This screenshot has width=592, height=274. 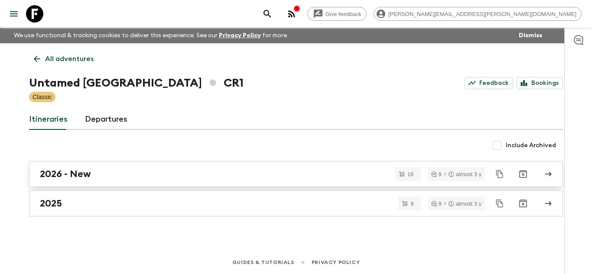 What do you see at coordinates (296, 174) in the screenshot?
I see `a: 2026 - New` at bounding box center [296, 174].